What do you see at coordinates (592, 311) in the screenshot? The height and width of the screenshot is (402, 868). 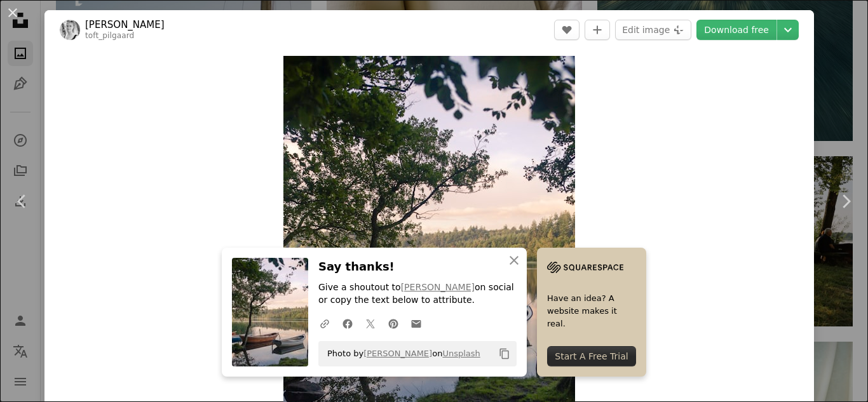 I see `span: Have an idea? A website makes it real.` at bounding box center [592, 311].